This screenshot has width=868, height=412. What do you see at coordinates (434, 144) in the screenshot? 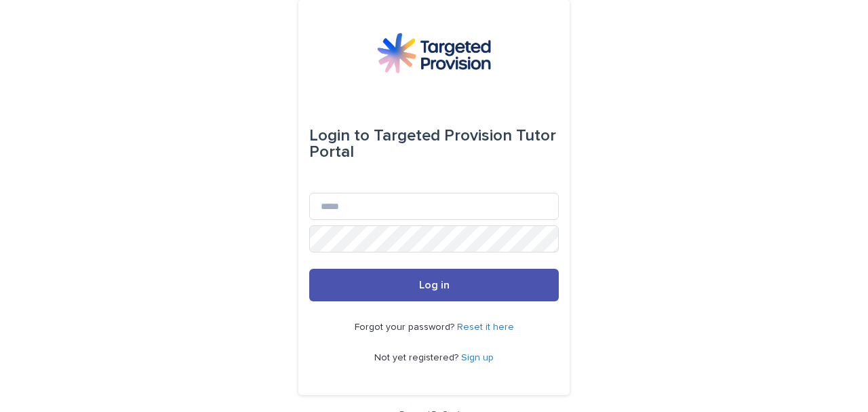
I see `div: Targeted Provision Tutor Portal` at bounding box center [434, 144].